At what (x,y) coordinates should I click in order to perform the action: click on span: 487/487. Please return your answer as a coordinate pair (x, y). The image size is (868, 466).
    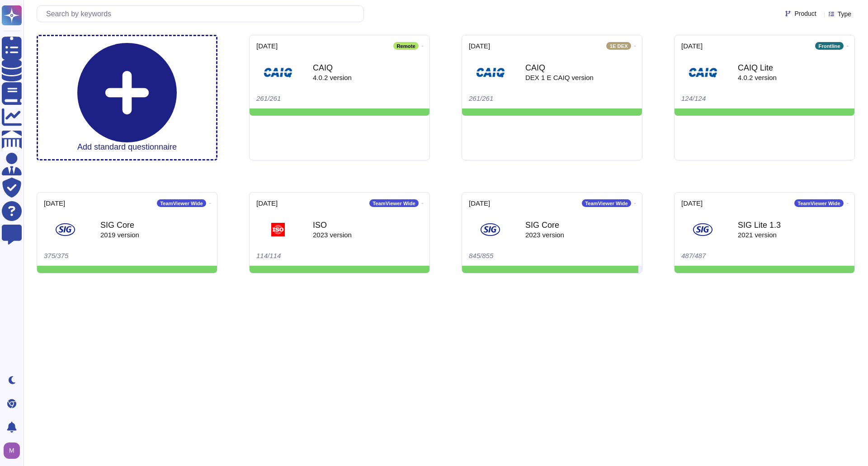
    Looking at the image, I should click on (693, 256).